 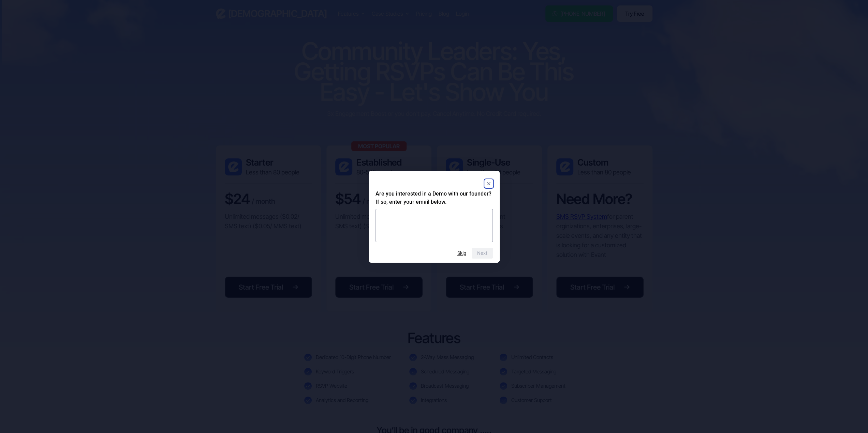 I want to click on button: Next question, so click(x=482, y=253).